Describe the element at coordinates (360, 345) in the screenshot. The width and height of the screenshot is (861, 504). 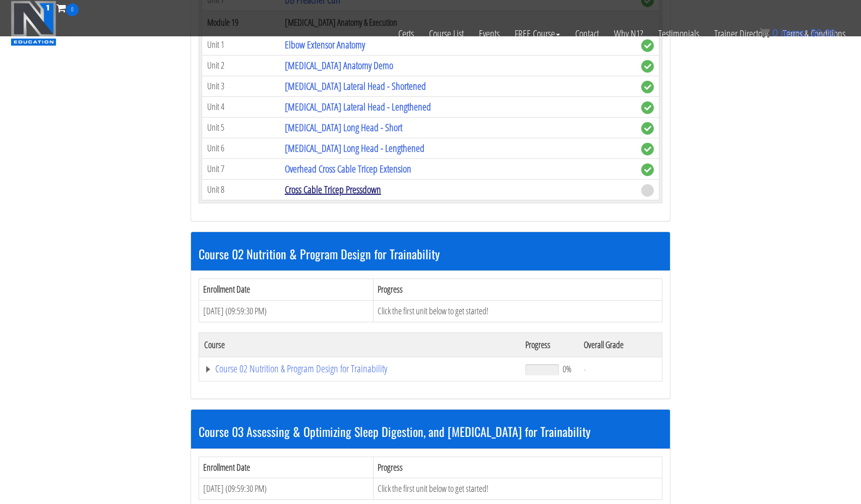
I see `th: Course` at that location.